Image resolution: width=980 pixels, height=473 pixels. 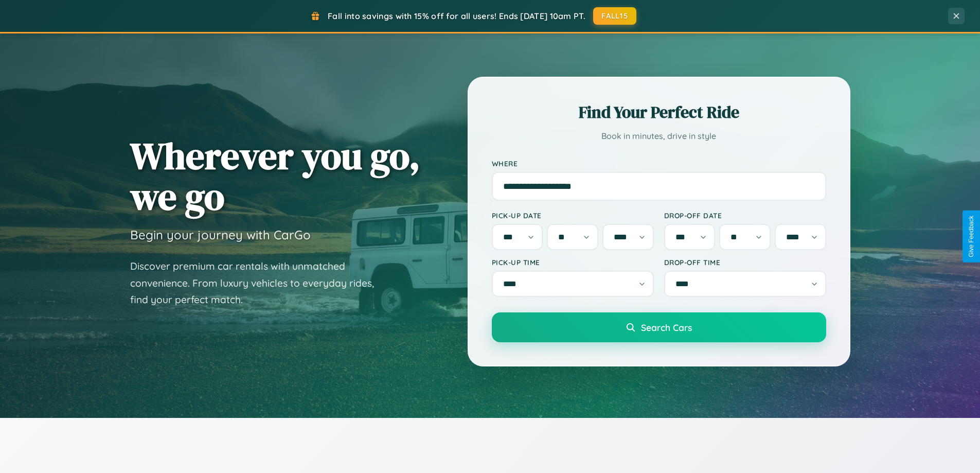 I want to click on label: Drop-off Time, so click(x=745, y=262).